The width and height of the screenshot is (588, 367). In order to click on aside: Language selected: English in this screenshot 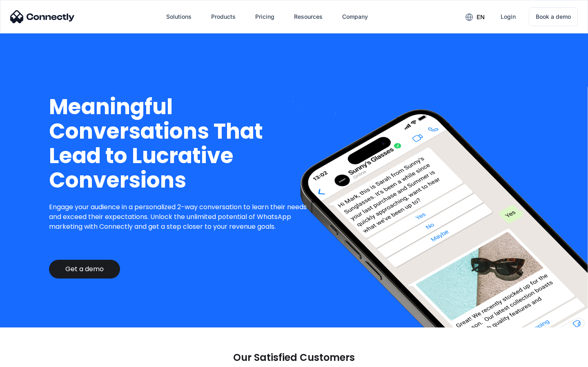, I will do `click(28, 359)`.